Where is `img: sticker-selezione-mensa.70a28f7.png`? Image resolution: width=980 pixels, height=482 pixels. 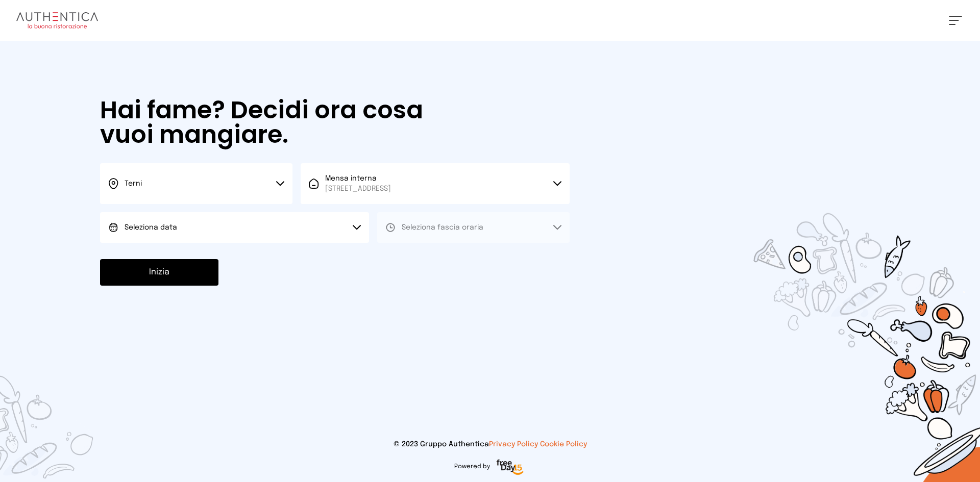
img: sticker-selezione-mensa.70a28f7.png is located at coordinates (837, 318).